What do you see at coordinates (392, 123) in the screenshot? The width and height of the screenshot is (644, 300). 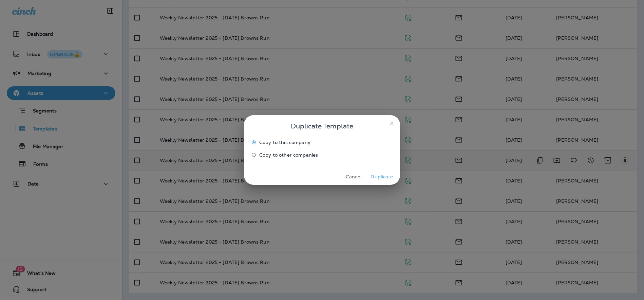 I see `button: close` at bounding box center [392, 123].